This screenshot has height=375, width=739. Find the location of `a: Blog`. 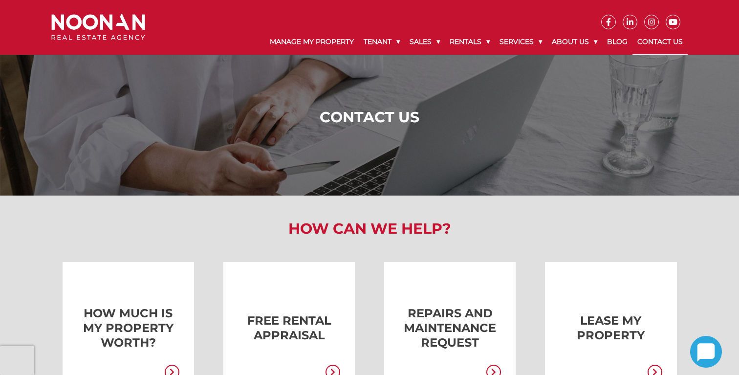

a: Blog is located at coordinates (618, 42).